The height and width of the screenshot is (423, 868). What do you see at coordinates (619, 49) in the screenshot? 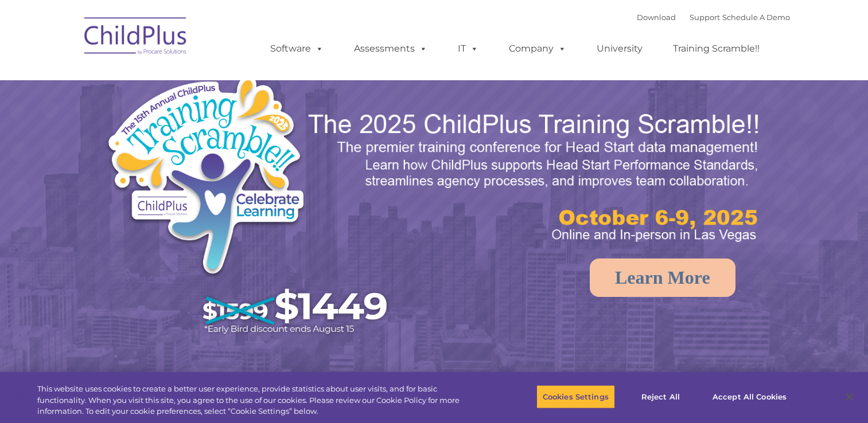
I see `a: University` at bounding box center [619, 49].